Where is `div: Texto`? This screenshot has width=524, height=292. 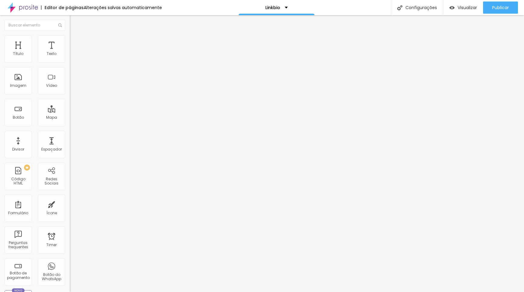
div: Texto is located at coordinates (52, 54).